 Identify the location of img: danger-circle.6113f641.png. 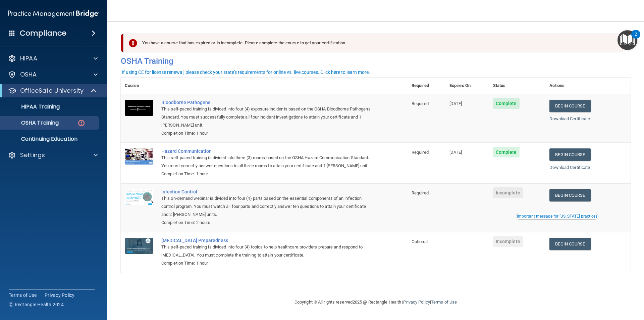
(81, 123).